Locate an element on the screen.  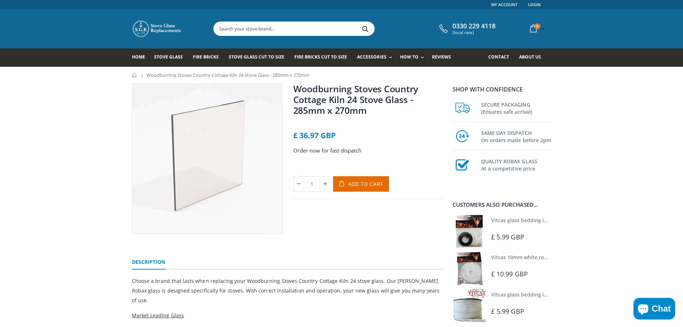
span: Stove Glass Cut To Size is located at coordinates (256, 57).